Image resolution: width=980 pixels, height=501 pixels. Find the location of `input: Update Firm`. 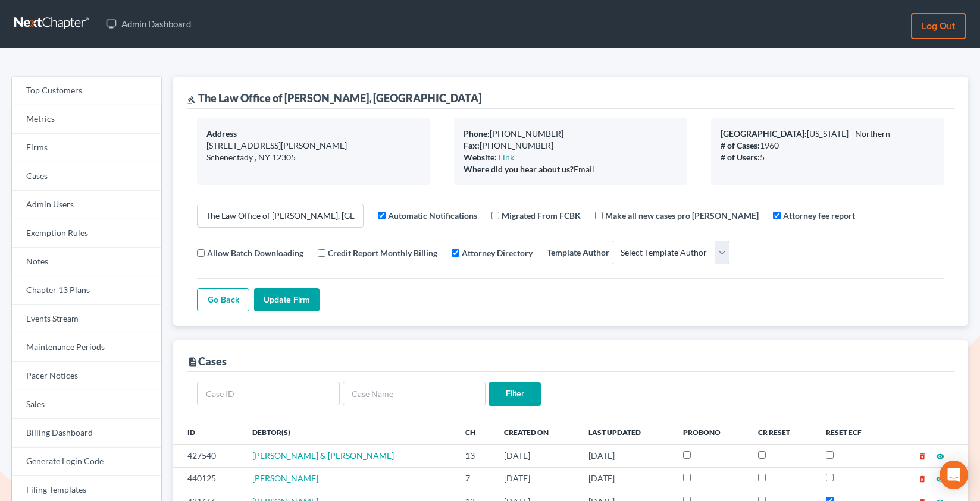

input: Update Firm is located at coordinates (287, 300).